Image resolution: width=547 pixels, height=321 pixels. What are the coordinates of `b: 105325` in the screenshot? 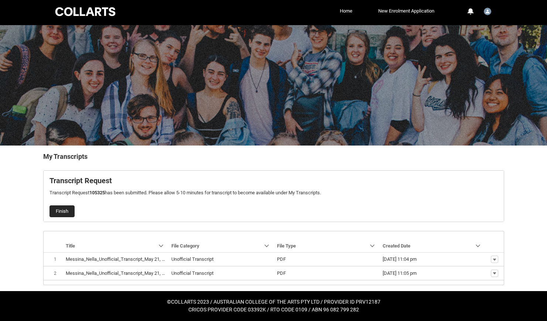 It's located at (97, 193).